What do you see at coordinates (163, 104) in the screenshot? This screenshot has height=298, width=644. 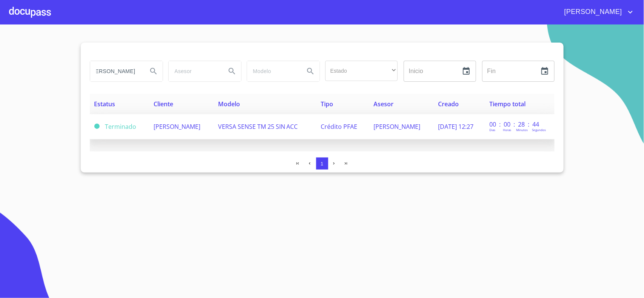 I see `span: Cliente` at bounding box center [163, 104].